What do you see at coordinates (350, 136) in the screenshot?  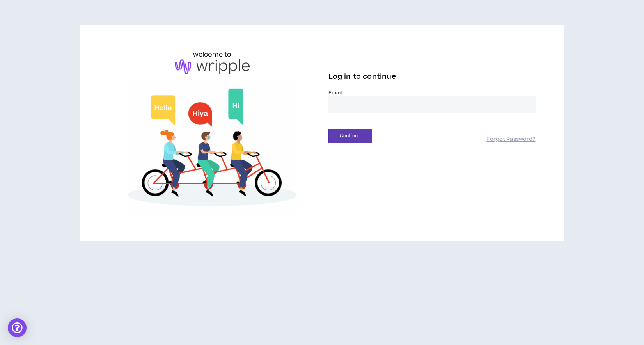 I see `button: Continue` at bounding box center [350, 136].